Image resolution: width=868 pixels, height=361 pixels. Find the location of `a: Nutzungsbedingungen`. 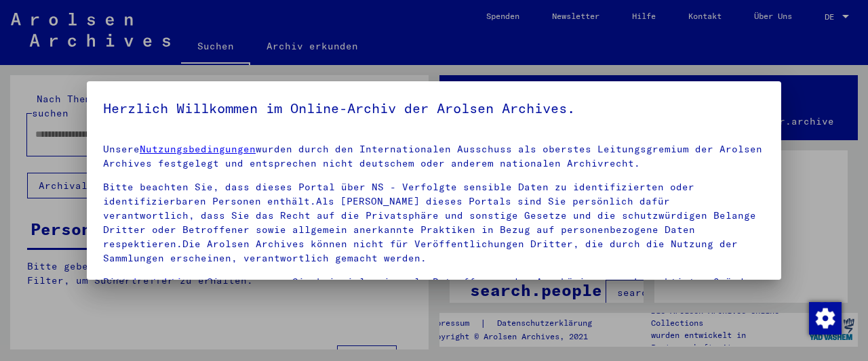

a: Nutzungsbedingungen is located at coordinates (197, 149).